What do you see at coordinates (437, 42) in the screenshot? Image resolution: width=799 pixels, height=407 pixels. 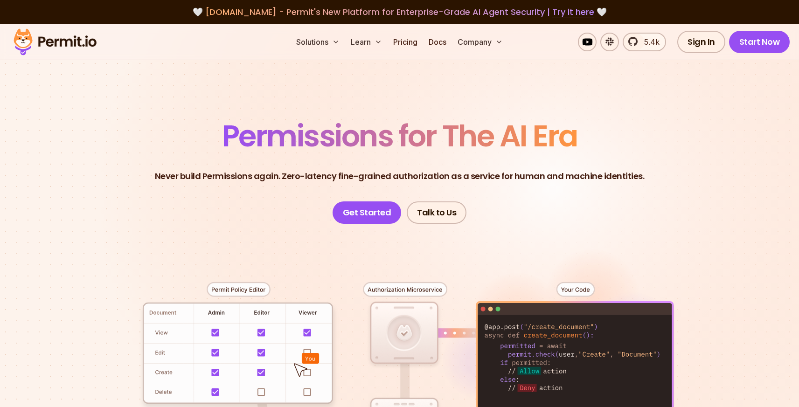 I see `a: Docs` at bounding box center [437, 42].